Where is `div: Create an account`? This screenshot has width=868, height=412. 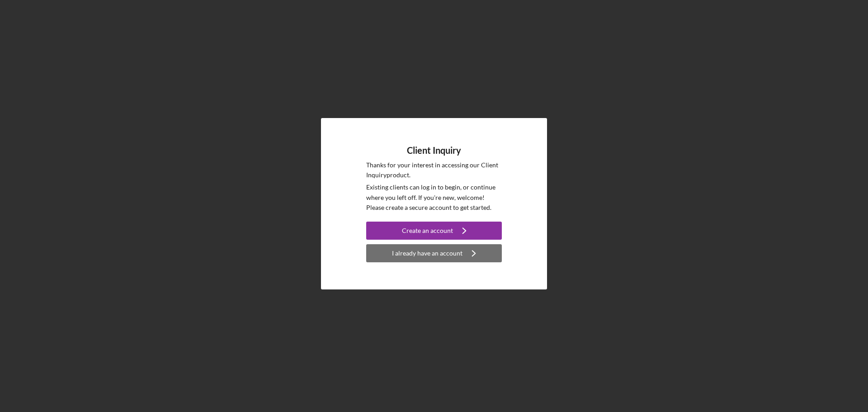 div: Create an account is located at coordinates (427, 231).